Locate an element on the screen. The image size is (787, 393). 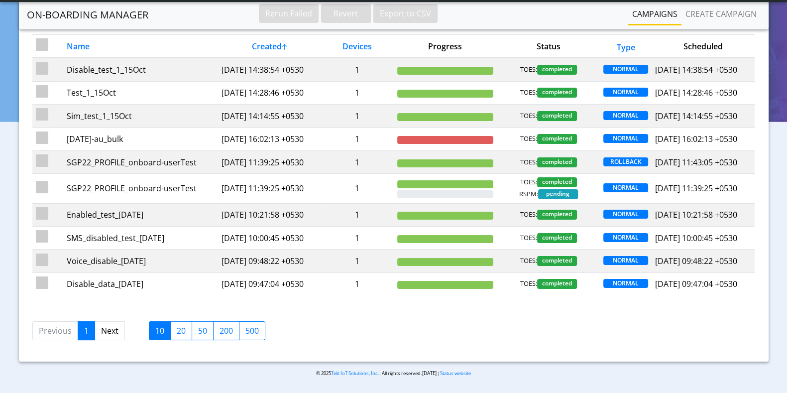
div: Test_1_15Oct is located at coordinates (140, 93).